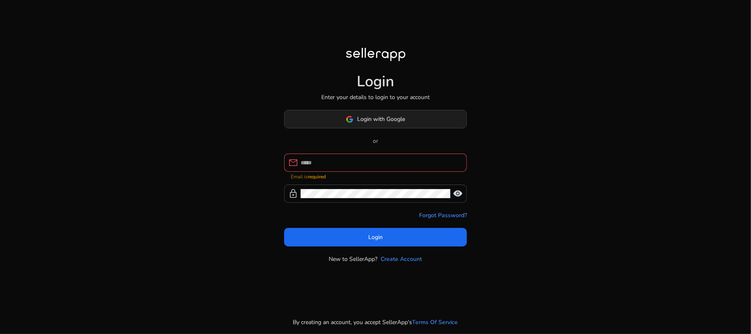  Describe the element at coordinates (293, 193) in the screenshot. I see `span: lock` at that location.